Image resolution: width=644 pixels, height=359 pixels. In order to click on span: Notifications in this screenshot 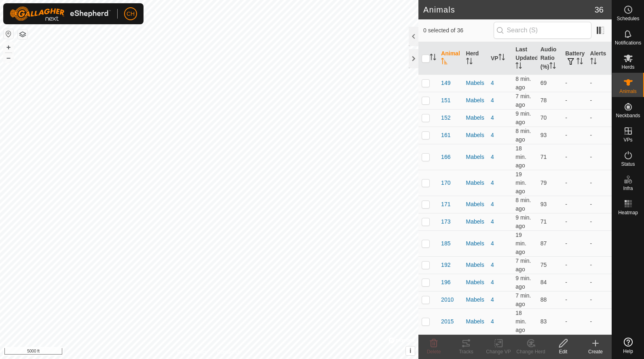, I will do `click(628, 43)`.